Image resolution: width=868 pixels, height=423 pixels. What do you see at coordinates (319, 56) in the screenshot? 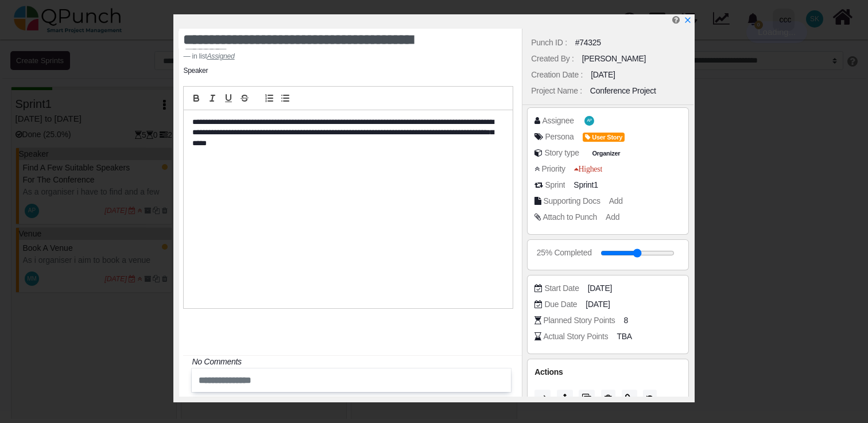
I see `footer: in list` at bounding box center [319, 56].